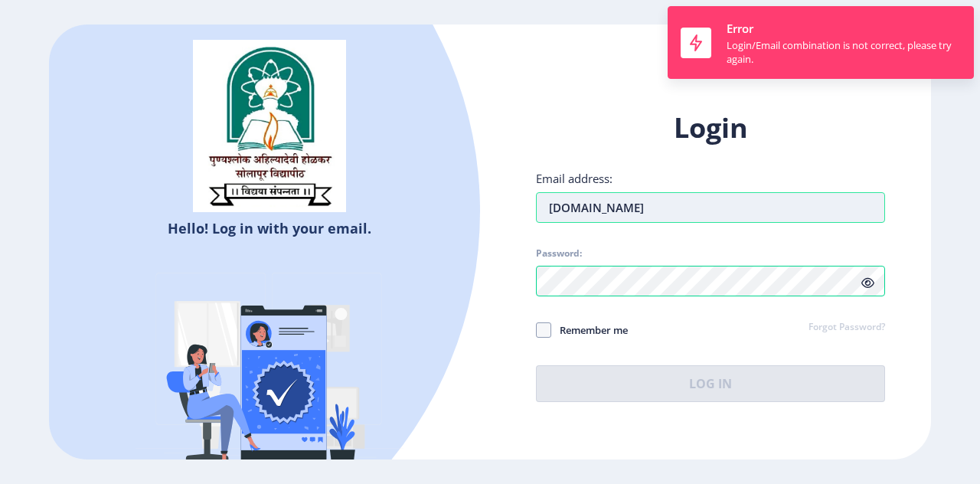 The width and height of the screenshot is (980, 484). I want to click on span: Error, so click(739, 28).